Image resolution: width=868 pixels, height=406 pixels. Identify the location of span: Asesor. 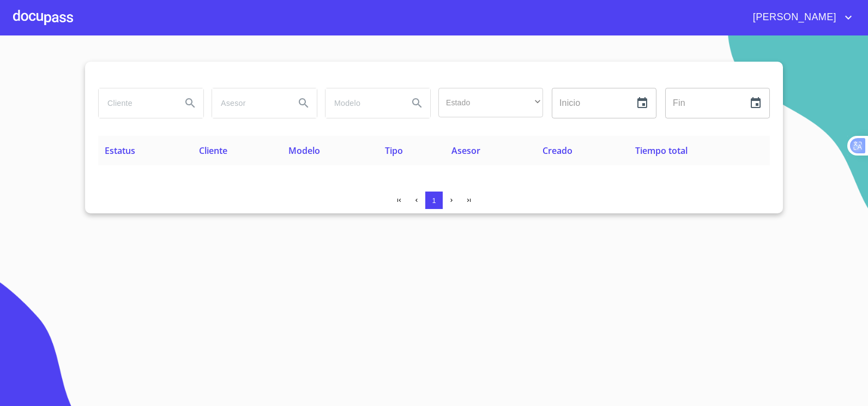
(466, 150).